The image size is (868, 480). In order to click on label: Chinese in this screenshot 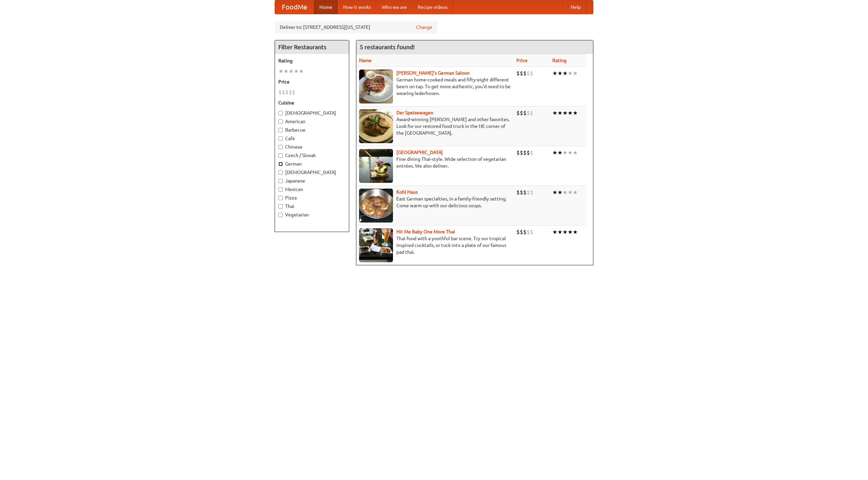, I will do `click(312, 146)`.